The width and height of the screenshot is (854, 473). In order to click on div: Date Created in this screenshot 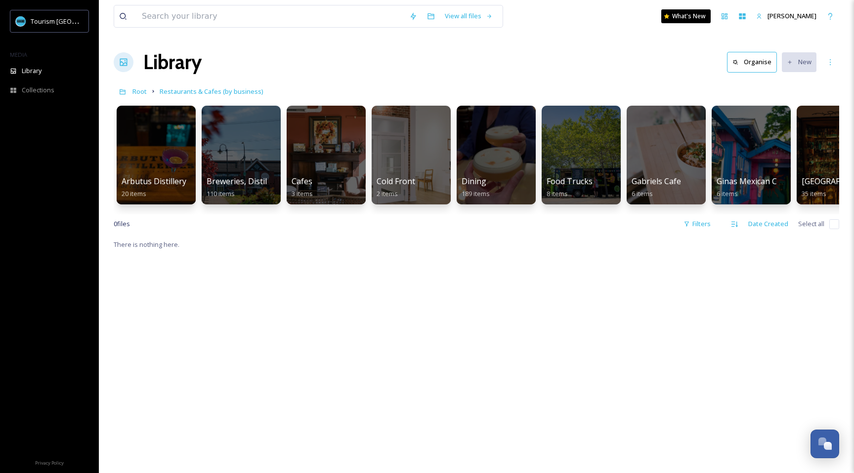, I will do `click(768, 224)`.